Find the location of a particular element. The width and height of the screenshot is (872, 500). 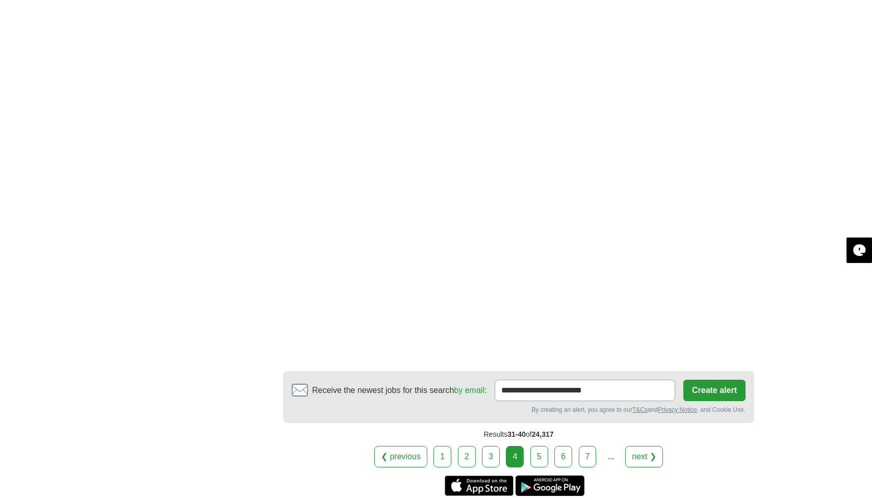

a: by email is located at coordinates (469, 390).